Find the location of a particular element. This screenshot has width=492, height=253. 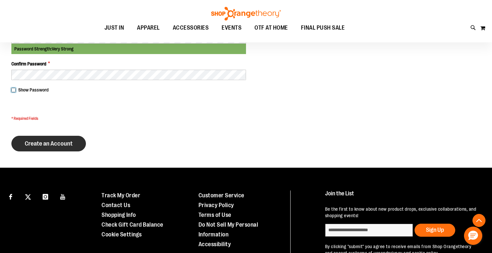

span: * Required Fields is located at coordinates (128, 118).